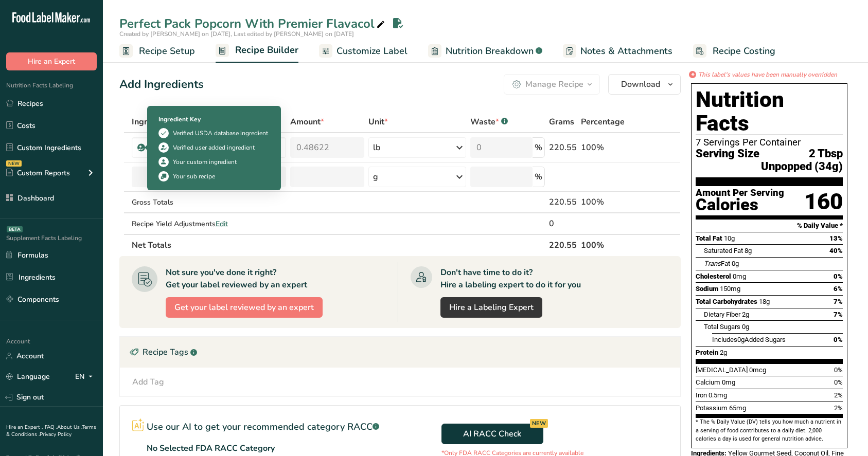 The height and width of the screenshot is (456, 868). What do you see at coordinates (644, 84) in the screenshot?
I see `button: Download` at bounding box center [644, 84].